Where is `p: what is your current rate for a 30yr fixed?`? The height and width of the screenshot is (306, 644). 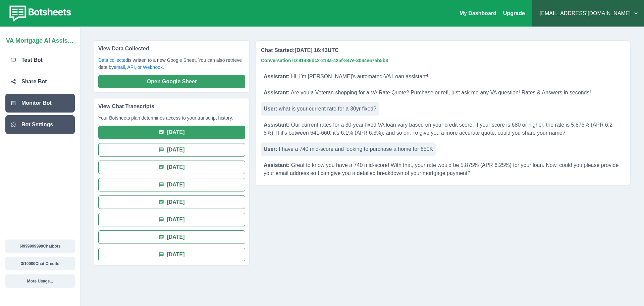
p: what is your current rate for a 30yr fixed? is located at coordinates (320, 109).